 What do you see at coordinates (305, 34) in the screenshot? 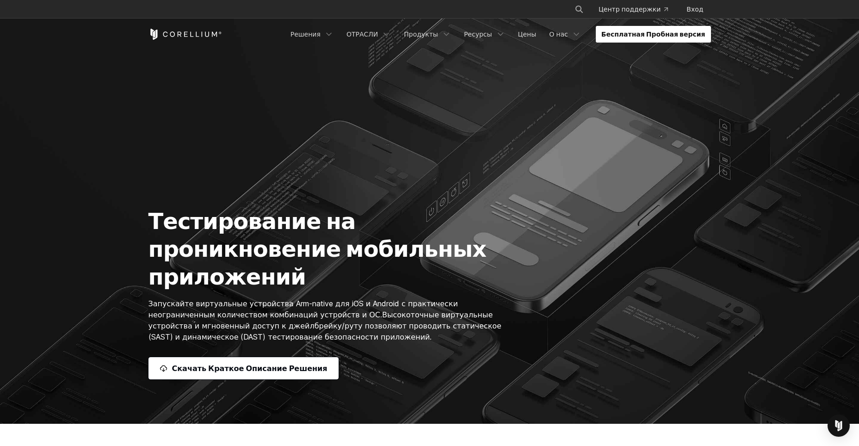
I see `ya-tr-span: Решения` at bounding box center [305, 34].